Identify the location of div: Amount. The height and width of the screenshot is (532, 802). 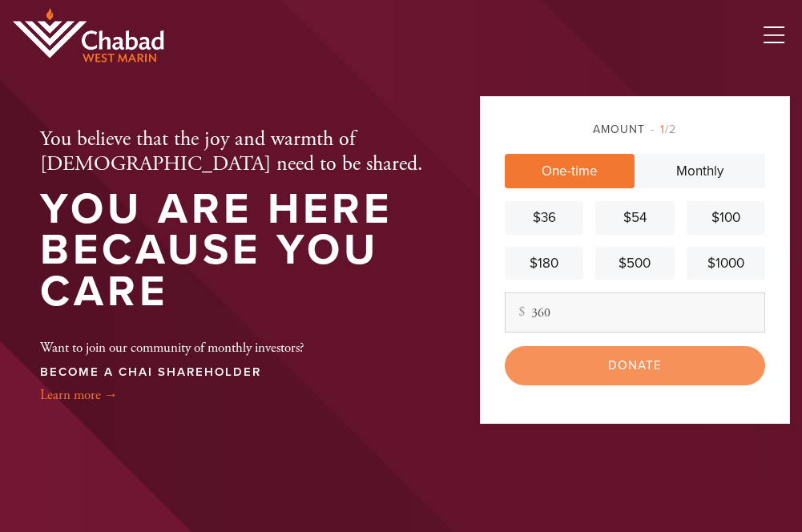
(634, 129).